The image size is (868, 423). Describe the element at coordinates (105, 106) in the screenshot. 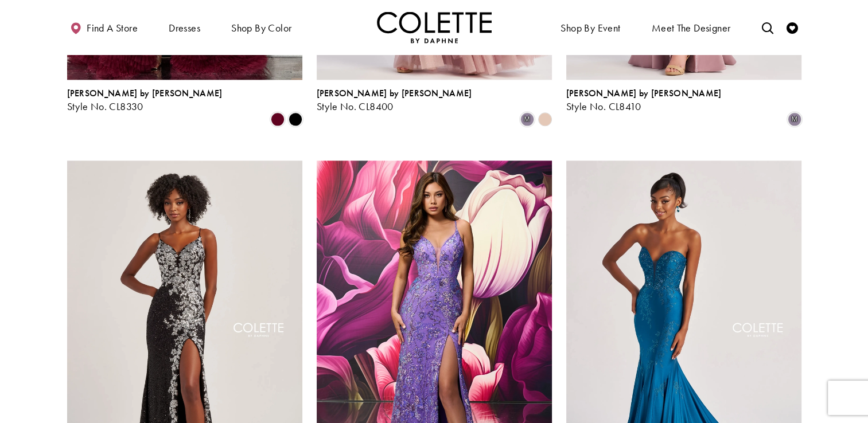

I see `span: Style No. CL8330` at that location.